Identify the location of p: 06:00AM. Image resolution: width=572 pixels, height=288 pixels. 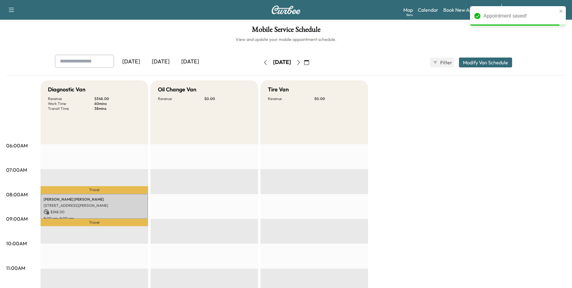
(17, 145).